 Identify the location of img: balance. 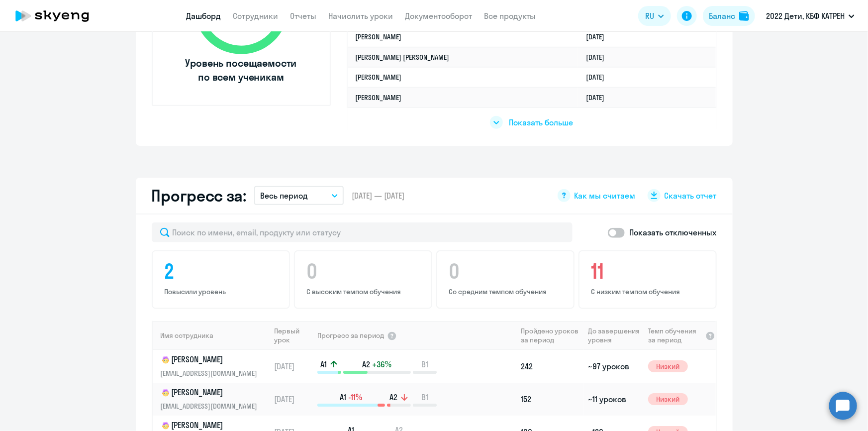
(744, 16).